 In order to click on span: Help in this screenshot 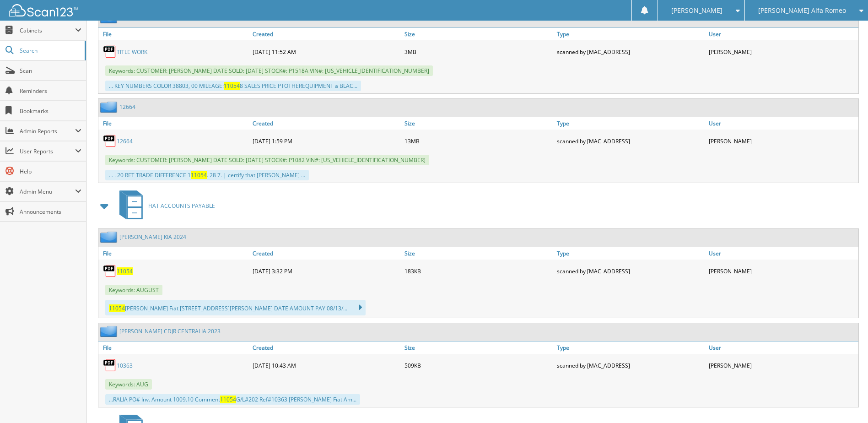, I will do `click(50, 171)`.